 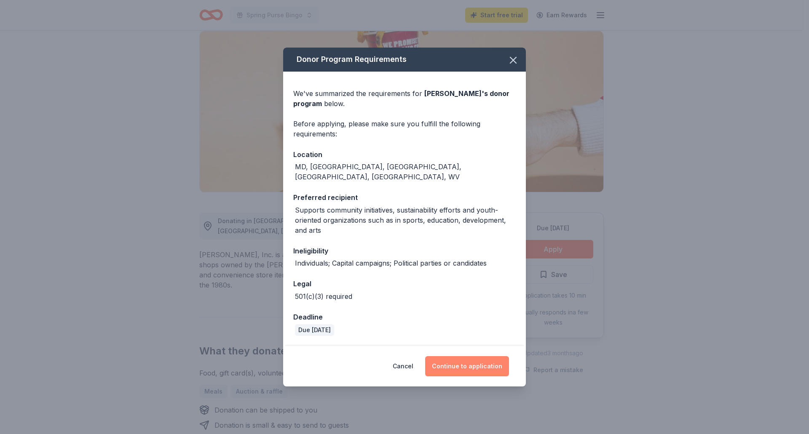 What do you see at coordinates (404, 99) in the screenshot?
I see `div: We've summarized the requirements for below.` at bounding box center [404, 99].